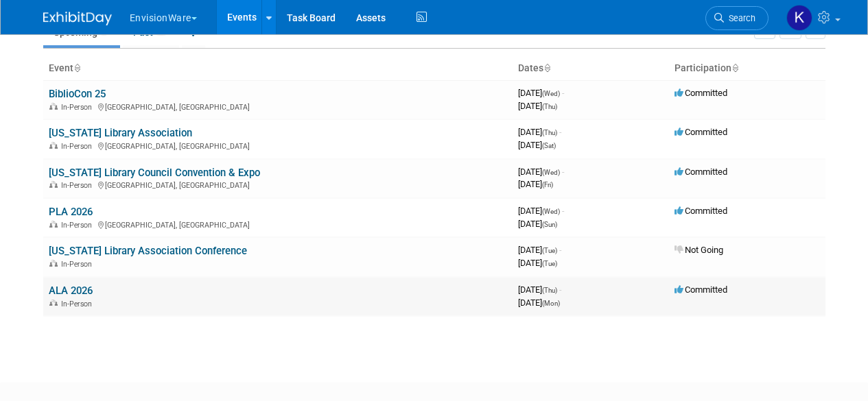 This screenshot has width=868, height=401. What do you see at coordinates (550, 224) in the screenshot?
I see `span: (Sun)` at bounding box center [550, 224].